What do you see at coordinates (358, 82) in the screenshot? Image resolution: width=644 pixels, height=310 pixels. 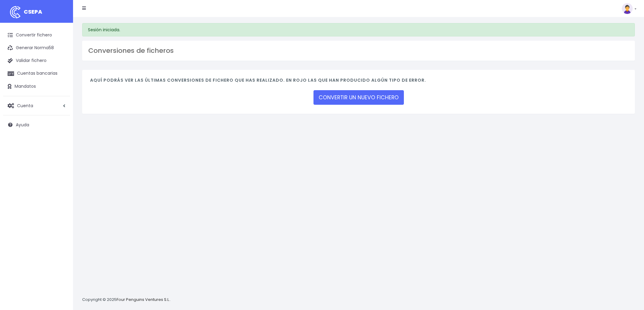 I see `h4: Aquí podrás ver las últimas conversiones de fichero que has realizado. En rojo las que han produc...` at bounding box center [358, 82].